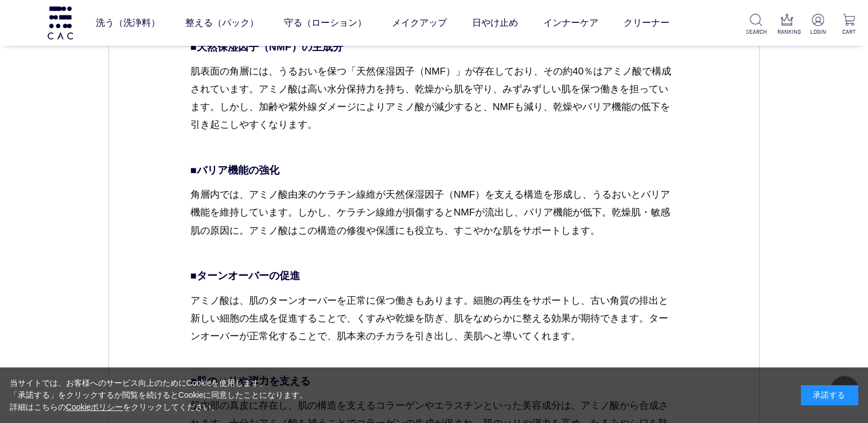 Image resolution: width=868 pixels, height=423 pixels. I want to click on a: SEARCH, so click(755, 25).